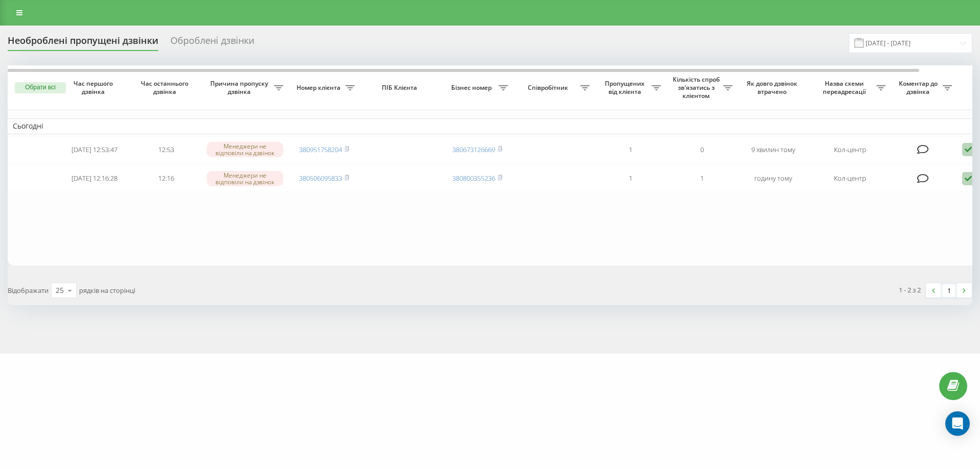  Describe the element at coordinates (401, 88) in the screenshot. I see `span: ПІБ Клієнта` at that location.